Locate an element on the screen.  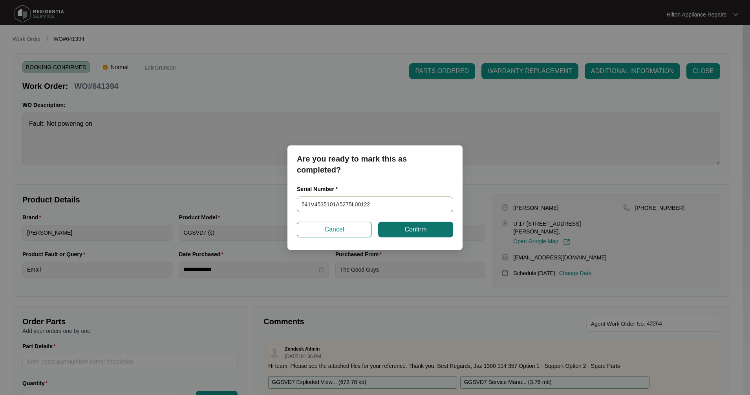
button: Cancel is located at coordinates (334, 229).